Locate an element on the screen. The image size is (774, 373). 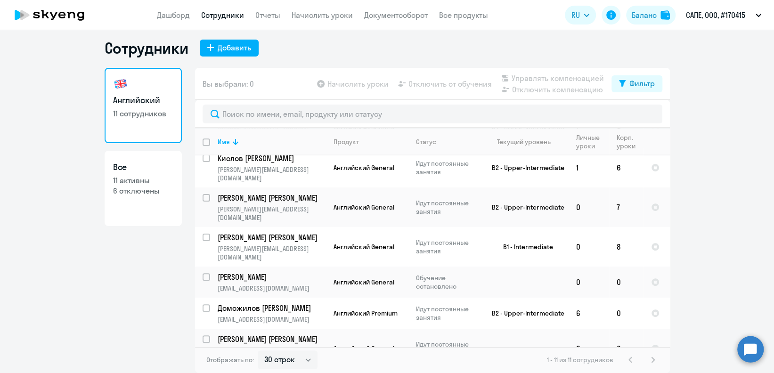
div: Статус is located at coordinates (426, 142).